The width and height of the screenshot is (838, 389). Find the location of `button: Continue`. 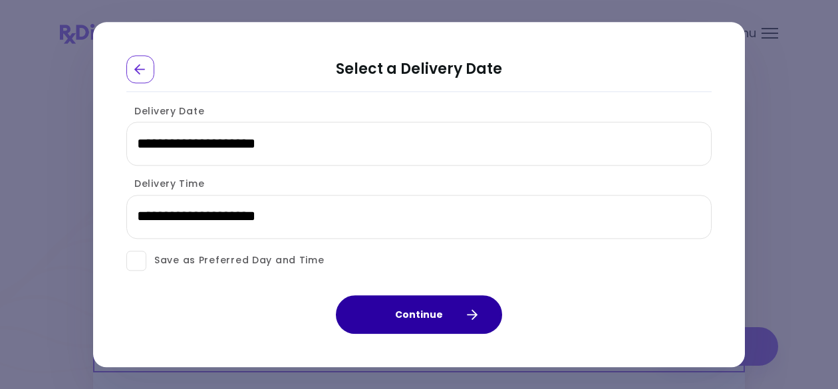

button: Continue is located at coordinates (419, 315).